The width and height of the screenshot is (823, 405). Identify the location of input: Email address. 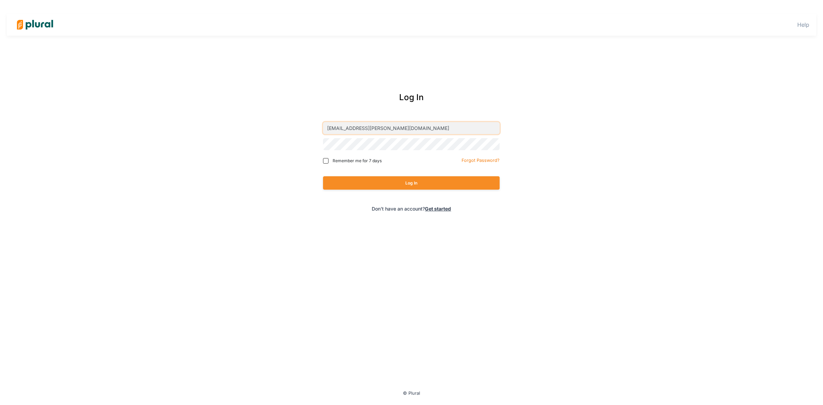
(411, 128).